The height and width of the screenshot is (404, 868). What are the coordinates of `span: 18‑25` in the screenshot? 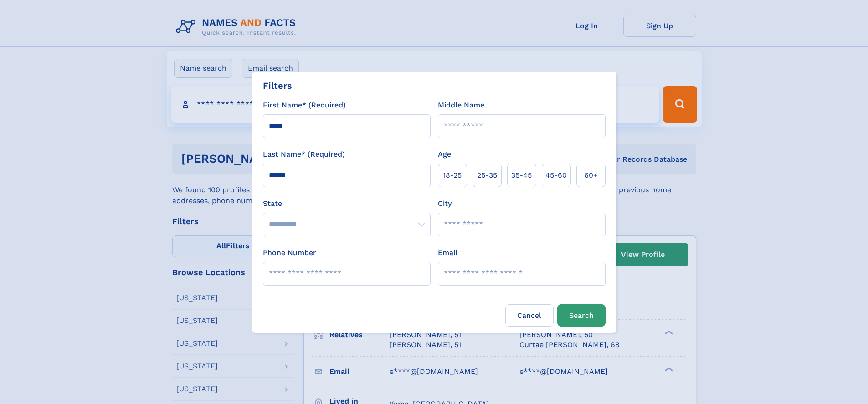 It's located at (452, 175).